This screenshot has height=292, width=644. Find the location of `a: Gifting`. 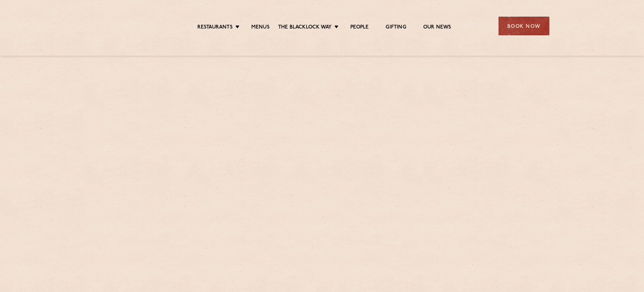

a: Gifting is located at coordinates (396, 28).